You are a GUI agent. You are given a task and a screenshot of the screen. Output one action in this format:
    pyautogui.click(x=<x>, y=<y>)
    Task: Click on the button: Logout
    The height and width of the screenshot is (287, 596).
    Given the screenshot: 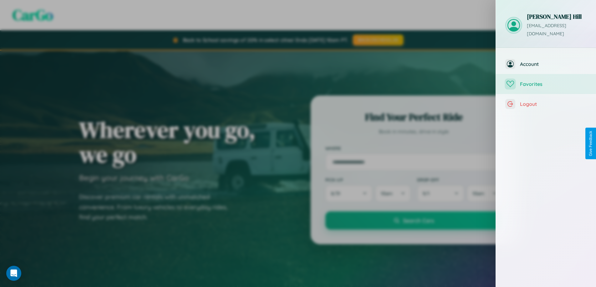 What is the action you would take?
    pyautogui.click(x=546, y=104)
    